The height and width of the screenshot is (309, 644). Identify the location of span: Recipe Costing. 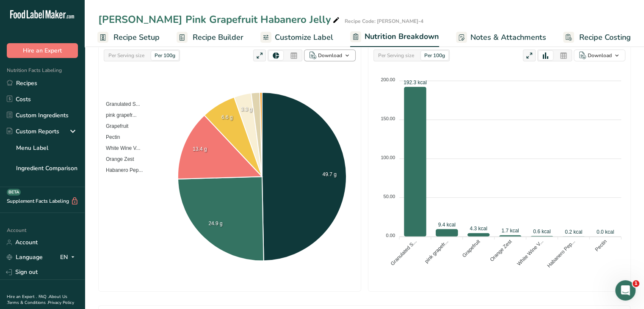
(605, 37).